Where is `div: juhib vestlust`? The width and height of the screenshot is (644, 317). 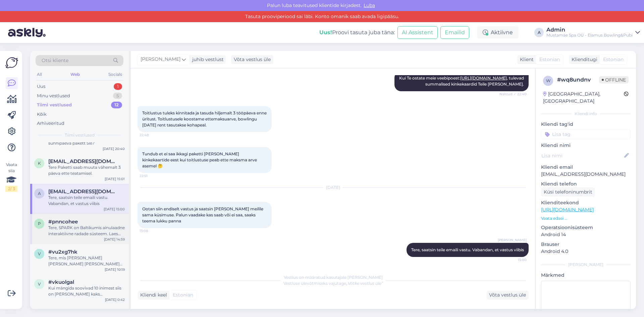 div: juhib vestlust is located at coordinates (207, 59).